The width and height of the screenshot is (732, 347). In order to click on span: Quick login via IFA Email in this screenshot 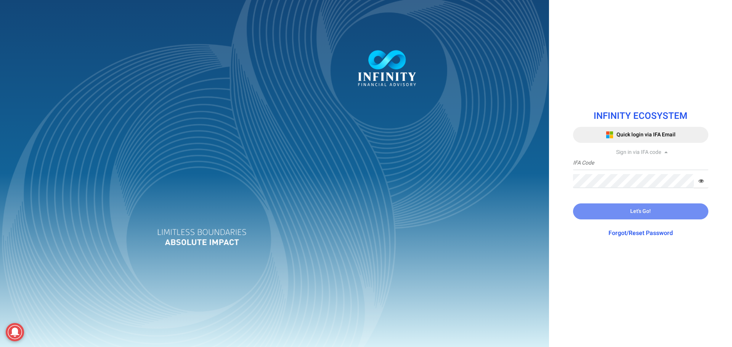, I will do `click(646, 135)`.